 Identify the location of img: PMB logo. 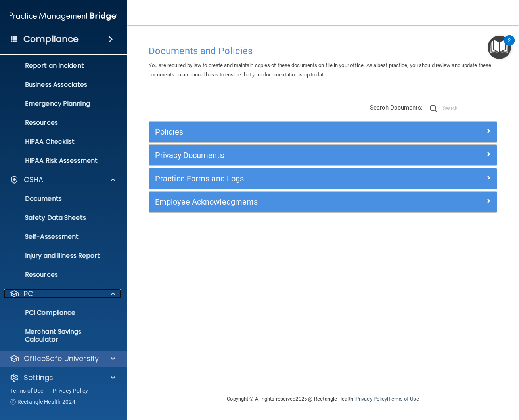
(63, 16).